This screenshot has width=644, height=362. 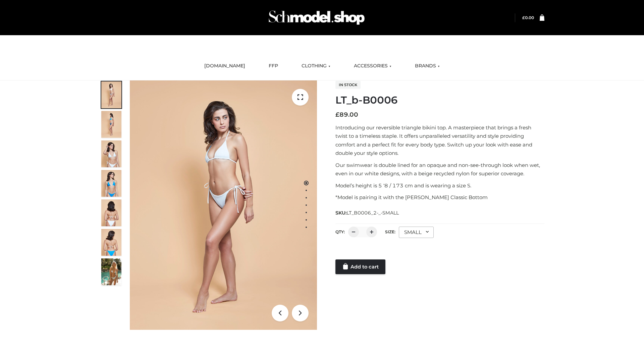 I want to click on a: Schmodel Admin 964, so click(x=317, y=17).